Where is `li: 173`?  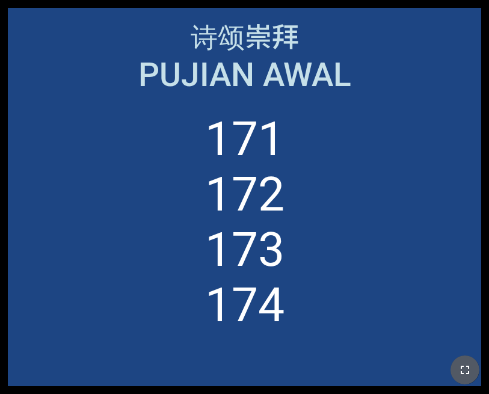 li: 173 is located at coordinates (245, 250).